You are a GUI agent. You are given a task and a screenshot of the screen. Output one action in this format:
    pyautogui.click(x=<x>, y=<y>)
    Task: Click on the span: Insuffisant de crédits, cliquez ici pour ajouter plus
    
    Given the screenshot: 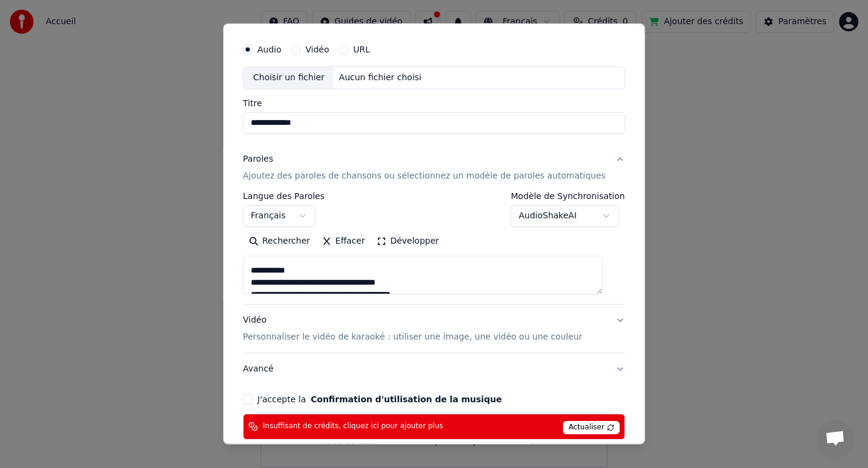 What is the action you would take?
    pyautogui.click(x=352, y=426)
    